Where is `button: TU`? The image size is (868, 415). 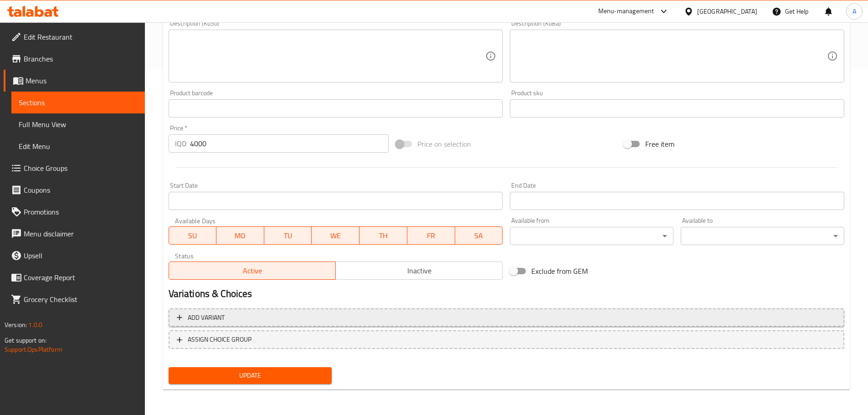 button: TU is located at coordinates (288, 236).